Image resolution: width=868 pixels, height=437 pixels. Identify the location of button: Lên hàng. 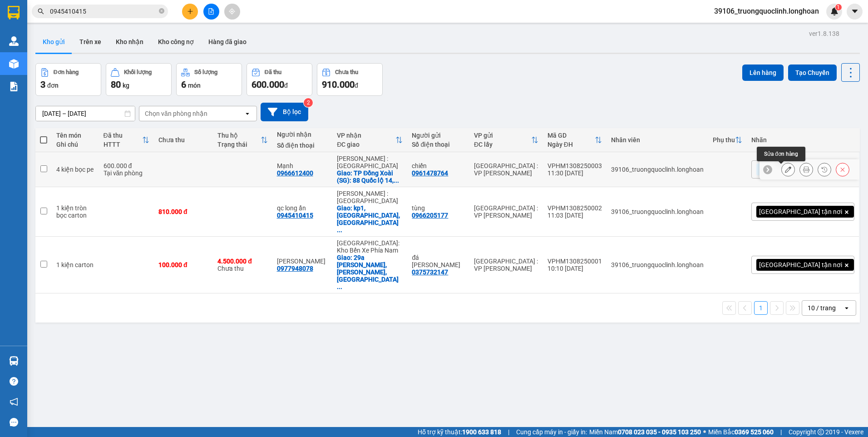
(763, 73).